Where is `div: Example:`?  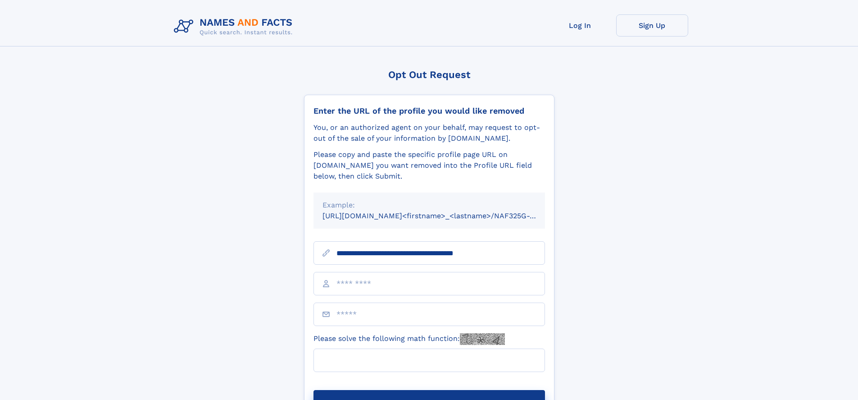
div: Example: is located at coordinates (429, 205).